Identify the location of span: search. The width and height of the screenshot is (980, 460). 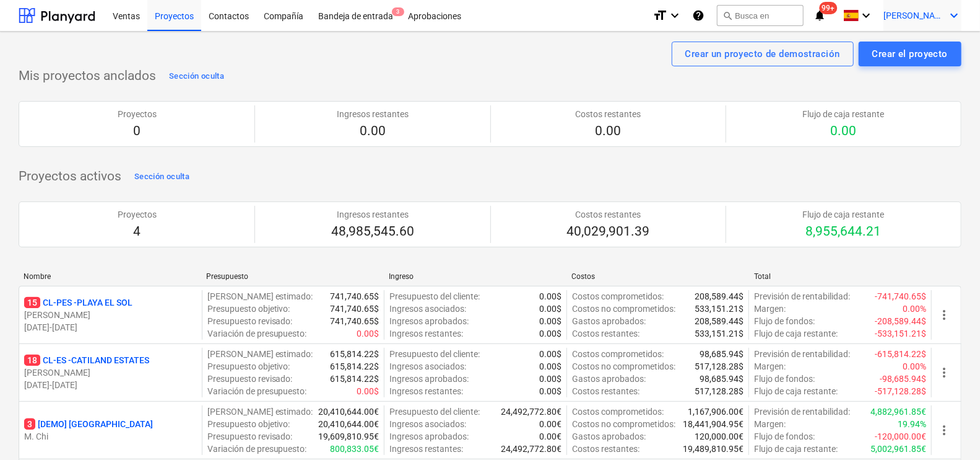
(727, 15).